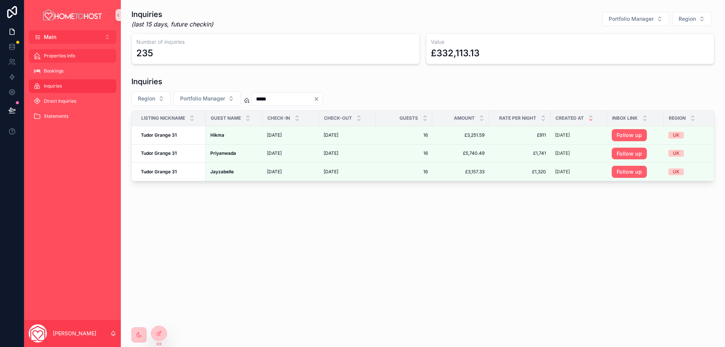 The width and height of the screenshot is (725, 347). What do you see at coordinates (455, 53) in the screenshot?
I see `div: £332,113.13` at bounding box center [455, 53].